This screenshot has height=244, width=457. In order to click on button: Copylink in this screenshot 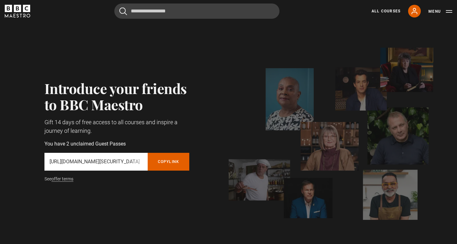, I will do `click(169, 162)`.